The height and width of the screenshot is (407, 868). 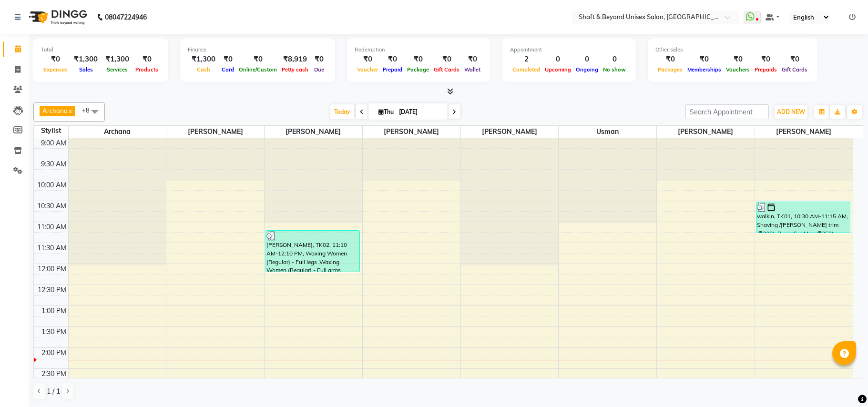 I want to click on span: Completed, so click(x=526, y=69).